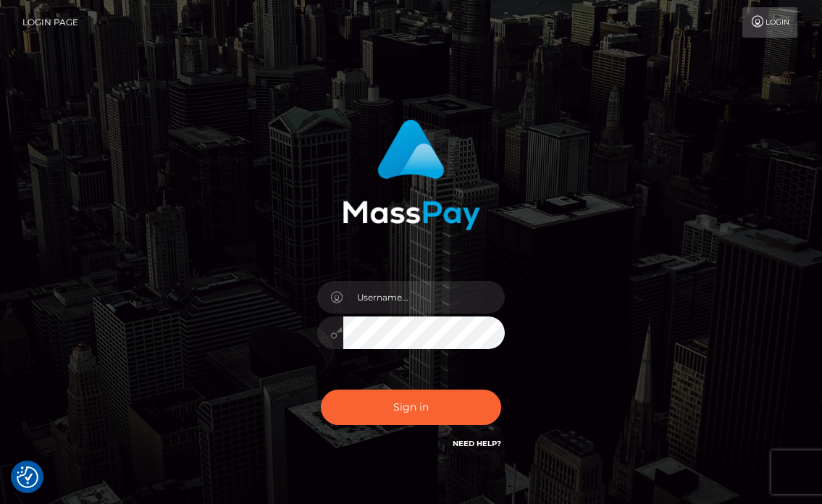  What do you see at coordinates (27, 477) in the screenshot?
I see `img: Revisit consent button` at bounding box center [27, 477].